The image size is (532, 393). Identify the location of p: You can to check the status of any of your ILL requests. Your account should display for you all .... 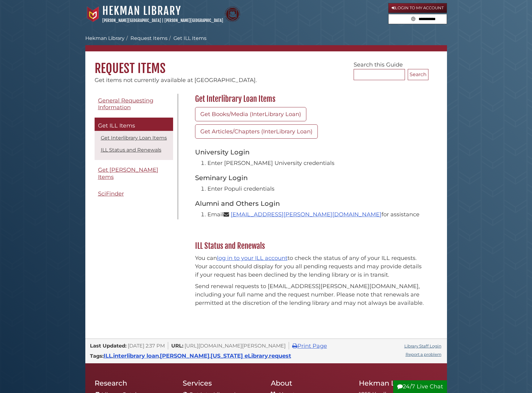
(310, 266).